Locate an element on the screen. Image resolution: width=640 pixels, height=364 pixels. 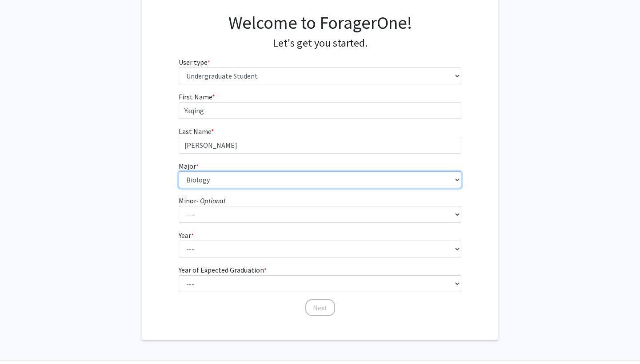
span: First Name is located at coordinates (195, 97).